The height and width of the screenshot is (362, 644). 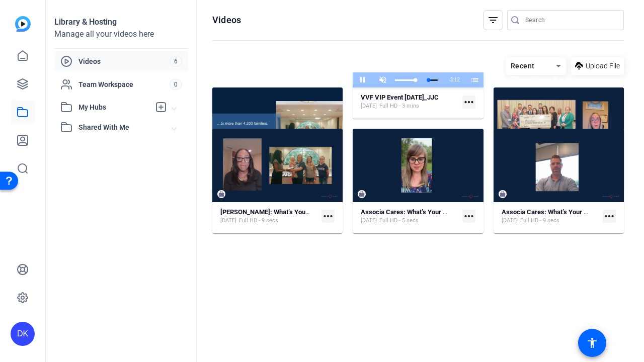 What do you see at coordinates (121, 127) in the screenshot?
I see `mat-expansion-panel-header: Shared With Me` at bounding box center [121, 127].